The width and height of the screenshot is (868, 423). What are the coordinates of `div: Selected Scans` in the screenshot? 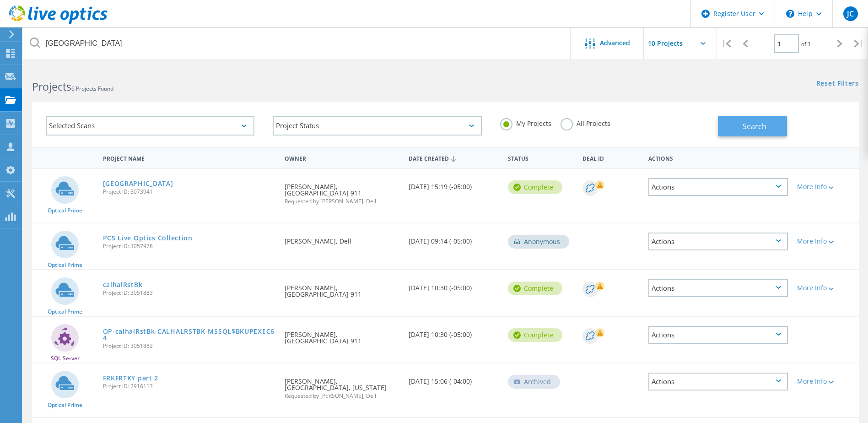 It's located at (150, 126).